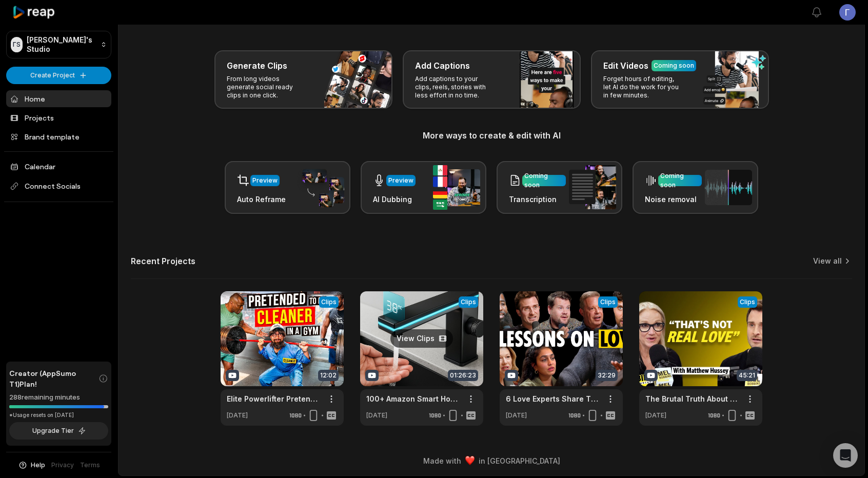 Image resolution: width=868 pixels, height=478 pixels. What do you see at coordinates (845, 455) in the screenshot?
I see `div: Open Intercom Messenger` at bounding box center [845, 455].